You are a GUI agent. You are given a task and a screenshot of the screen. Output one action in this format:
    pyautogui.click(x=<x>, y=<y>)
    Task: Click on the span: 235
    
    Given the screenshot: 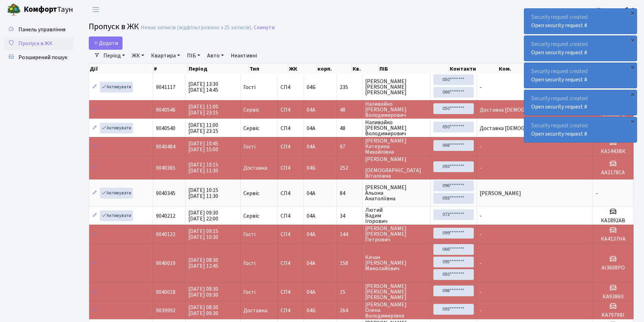 What is the action you would take?
    pyautogui.click(x=349, y=88)
    